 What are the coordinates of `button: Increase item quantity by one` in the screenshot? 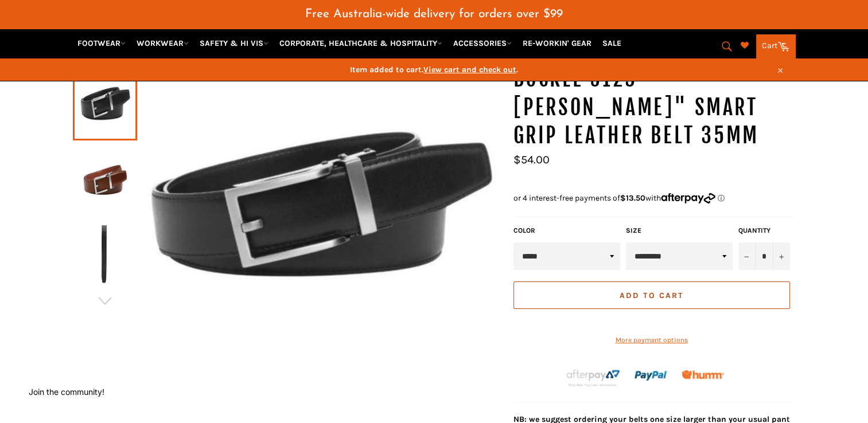 It's located at (781, 256).